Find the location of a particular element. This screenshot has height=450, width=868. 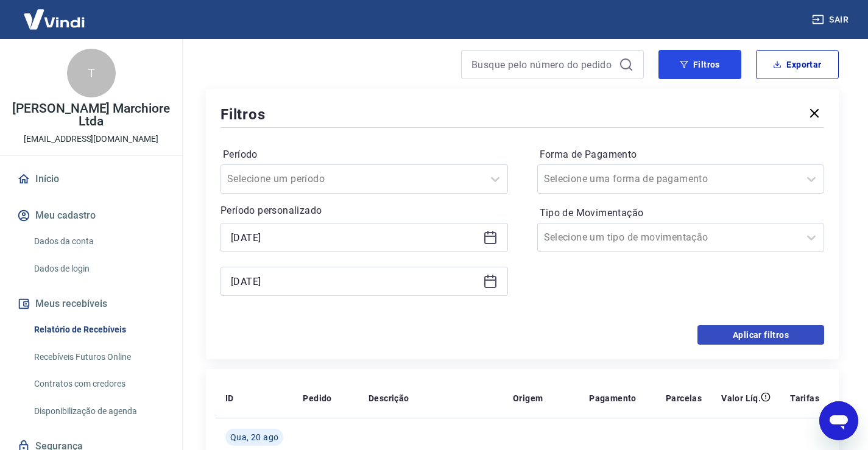

div: T is located at coordinates (92, 73).